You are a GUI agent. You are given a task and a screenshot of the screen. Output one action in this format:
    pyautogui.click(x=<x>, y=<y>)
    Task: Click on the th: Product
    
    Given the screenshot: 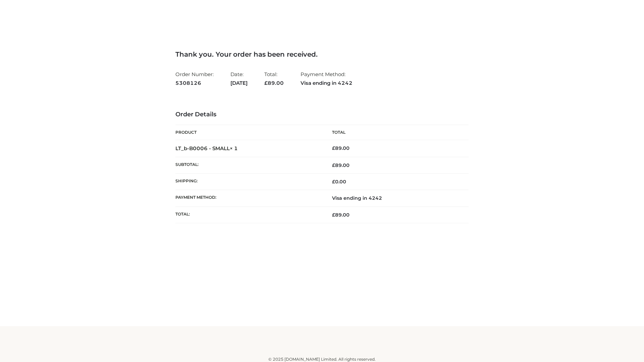 What is the action you would take?
    pyautogui.click(x=249, y=133)
    